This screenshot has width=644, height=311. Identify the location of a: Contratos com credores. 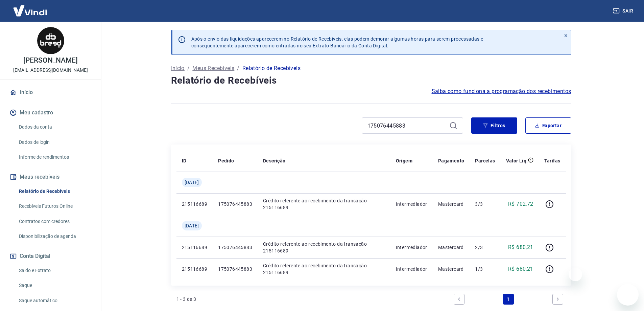
(55, 221).